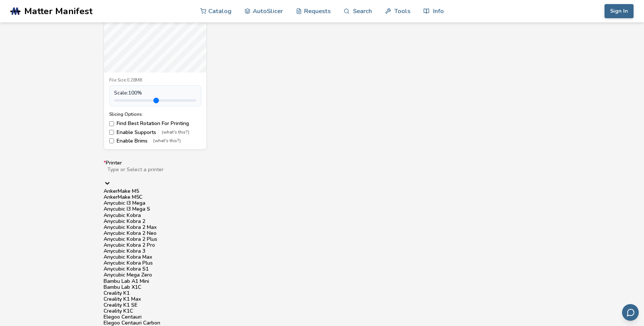  What do you see at coordinates (322, 209) in the screenshot?
I see `div: Anycubic I3 Mega S` at bounding box center [322, 209].